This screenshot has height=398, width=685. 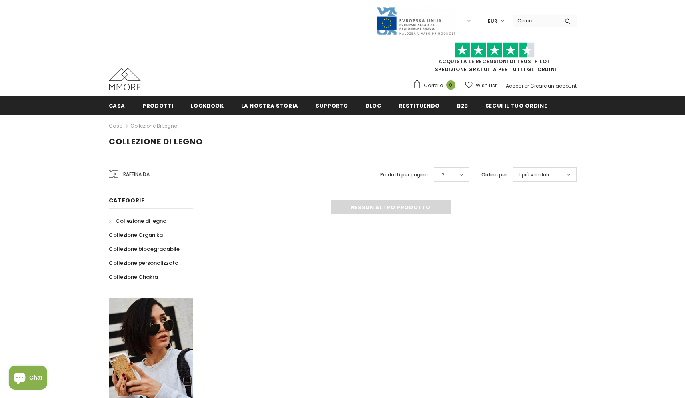 What do you see at coordinates (419, 106) in the screenshot?
I see `span: Restituendo` at bounding box center [419, 106].